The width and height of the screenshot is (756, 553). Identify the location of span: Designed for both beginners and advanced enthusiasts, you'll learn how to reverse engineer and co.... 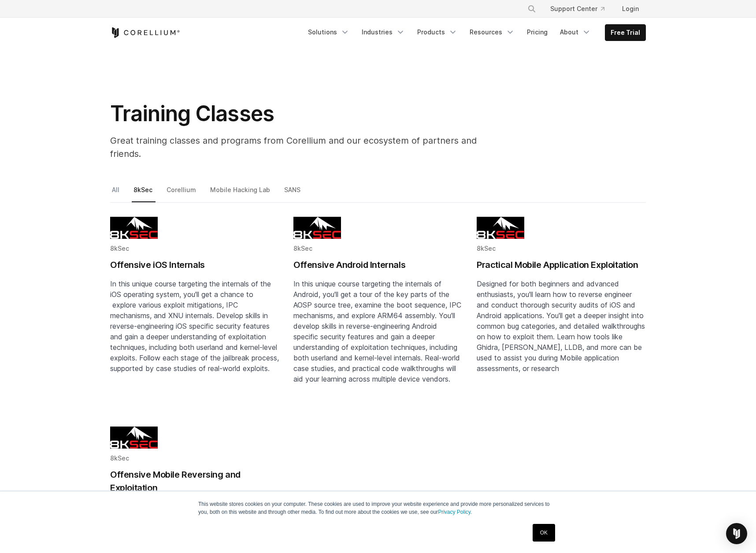
(561, 326).